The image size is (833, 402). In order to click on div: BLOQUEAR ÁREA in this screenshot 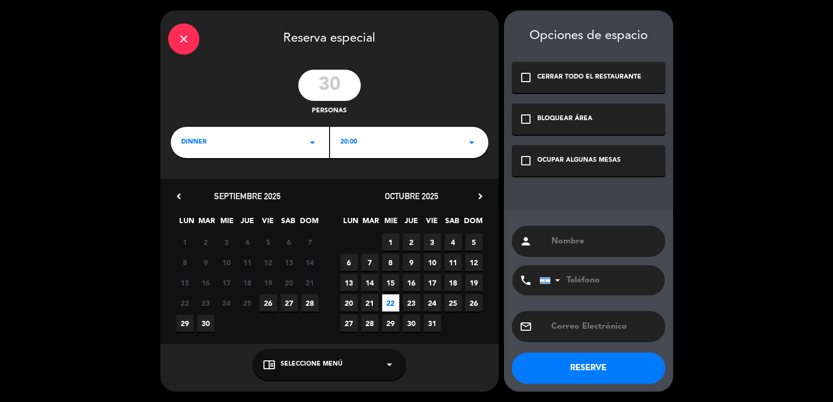, I will do `click(565, 119)`.